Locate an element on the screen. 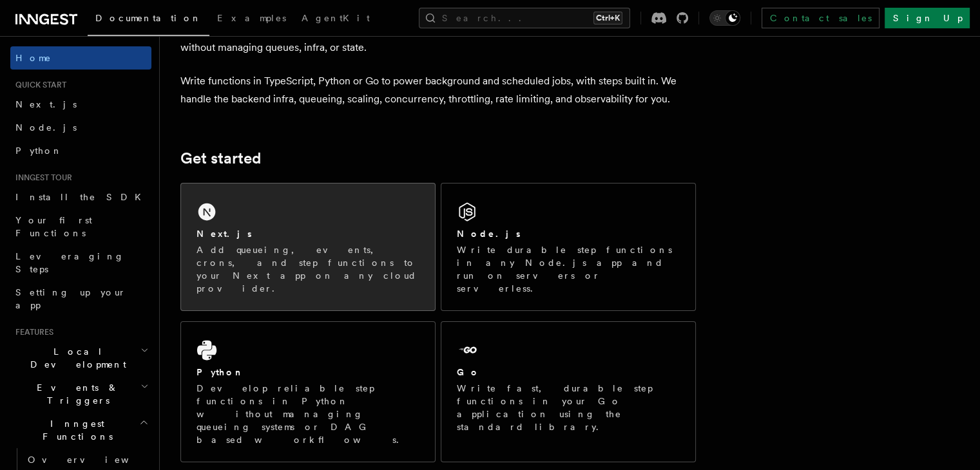  a: Your first Functions is located at coordinates (81, 227).